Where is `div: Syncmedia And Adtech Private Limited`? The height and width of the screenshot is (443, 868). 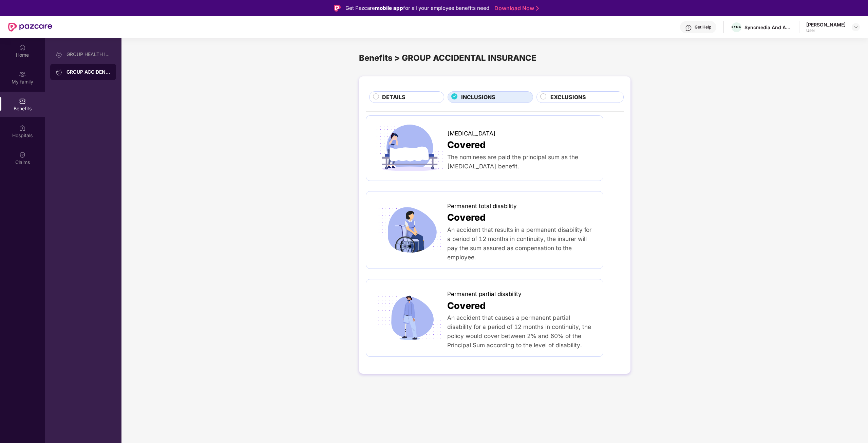
div: Syncmedia And Adtech Private Limited is located at coordinates (768, 27).